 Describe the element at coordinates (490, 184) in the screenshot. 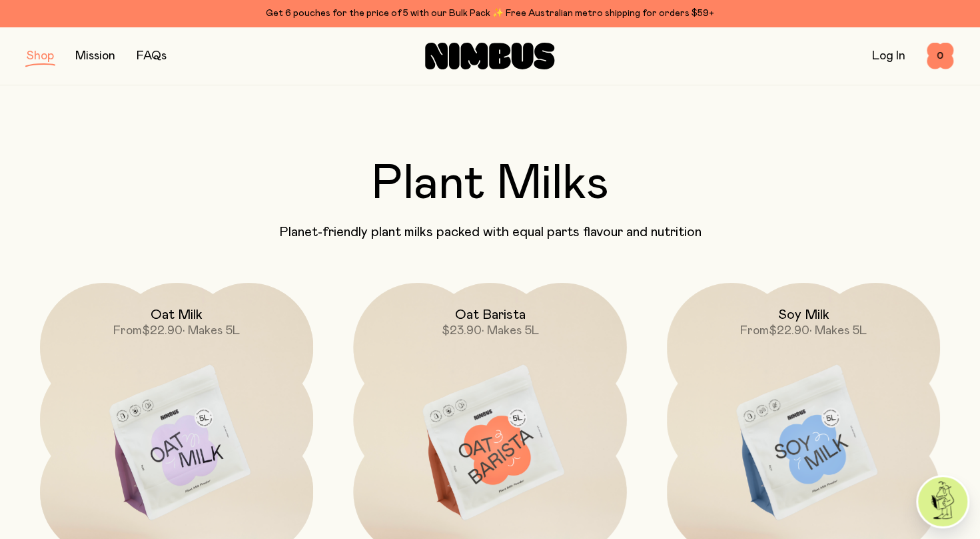

I see `h2: Plant Milks` at that location.